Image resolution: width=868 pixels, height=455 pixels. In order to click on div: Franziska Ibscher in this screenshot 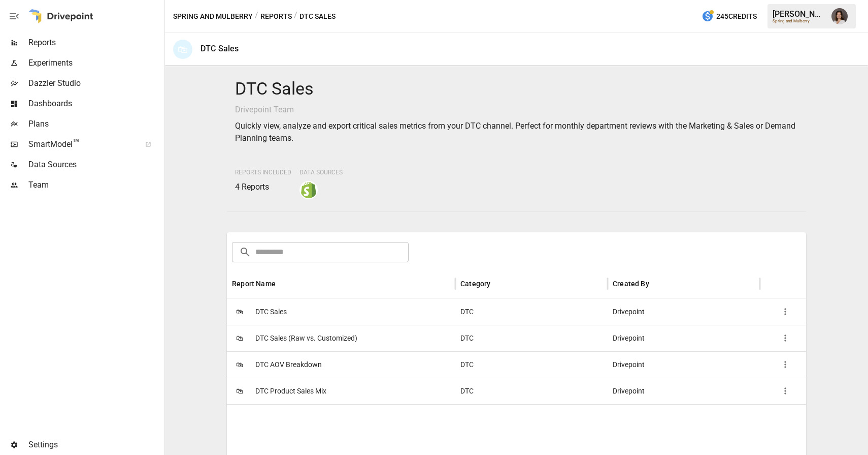, I will do `click(840, 16)`.